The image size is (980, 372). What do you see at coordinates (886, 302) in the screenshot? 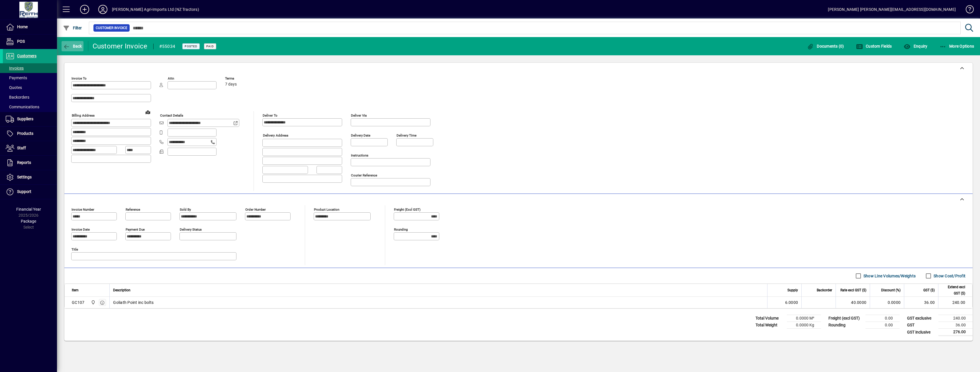
I see `td: 0.0000` at bounding box center [886, 302].